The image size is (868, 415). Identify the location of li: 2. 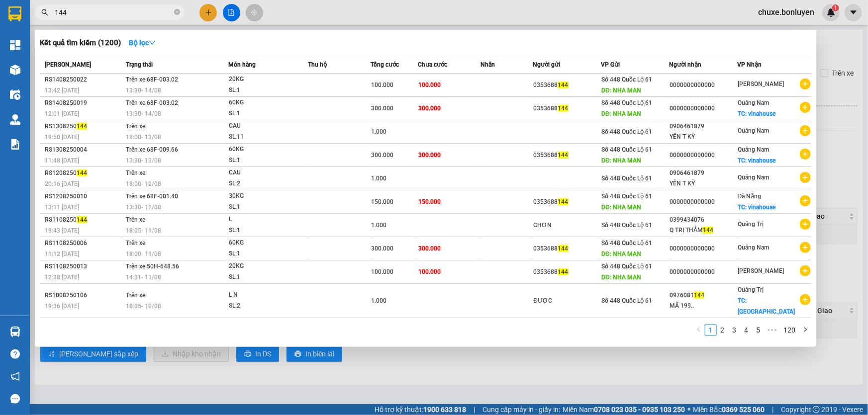
(723, 330).